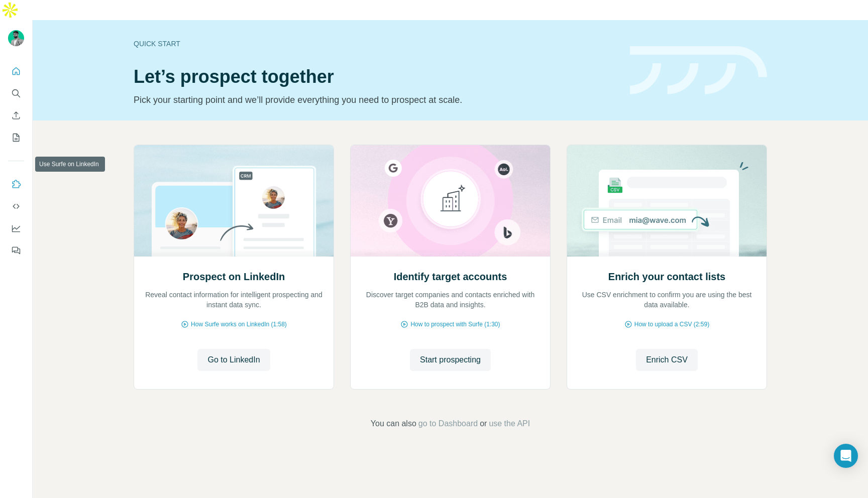 The width and height of the screenshot is (868, 498). What do you see at coordinates (234, 201) in the screenshot?
I see `img: Prospect on LinkedIn` at bounding box center [234, 201].